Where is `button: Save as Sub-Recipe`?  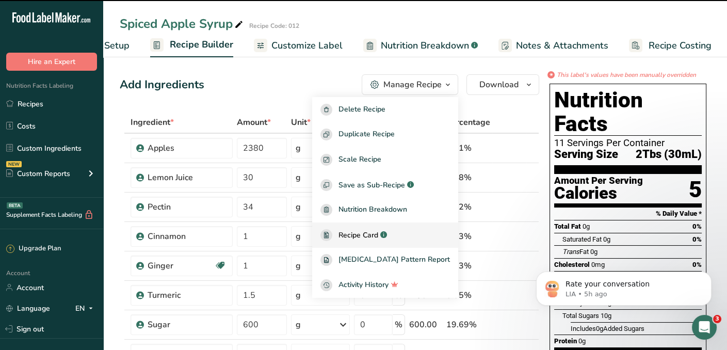
button: Save as Sub-Recipe is located at coordinates (385, 185).